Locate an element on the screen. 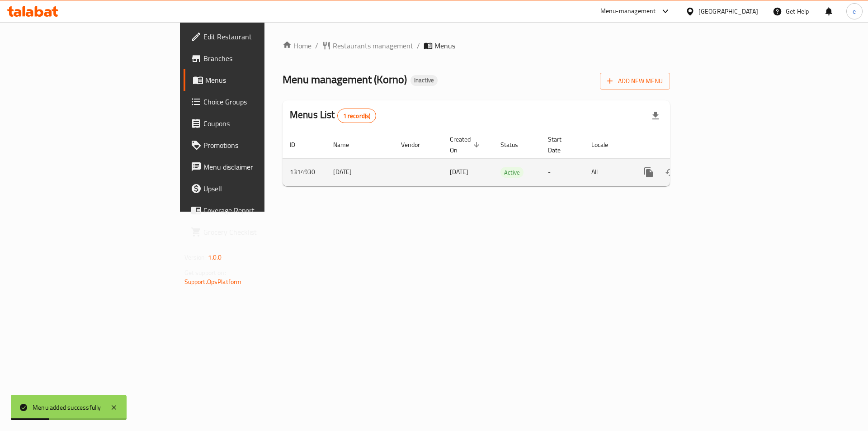  span: Upsell is located at coordinates (261, 188).